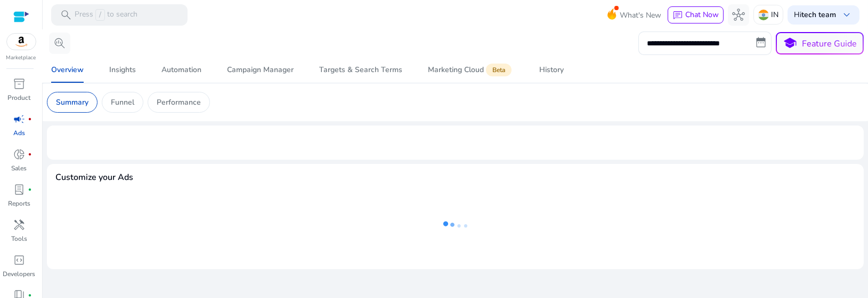 The image size is (868, 298). Describe the element at coordinates (764, 15) in the screenshot. I see `img: in.svg` at that location.